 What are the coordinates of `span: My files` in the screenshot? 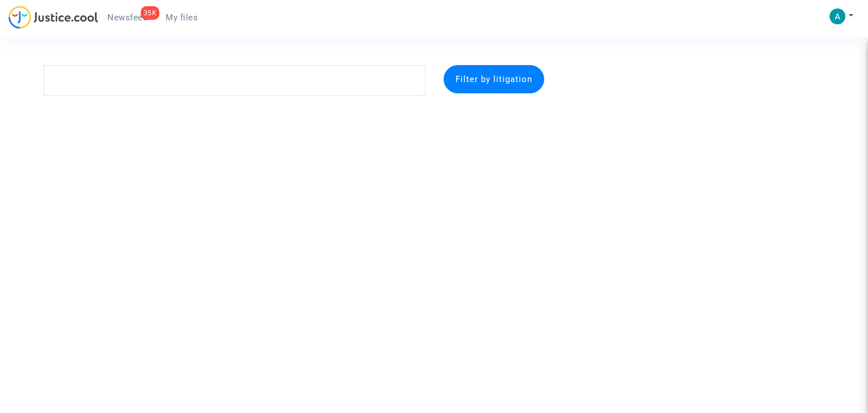 It's located at (181, 18).